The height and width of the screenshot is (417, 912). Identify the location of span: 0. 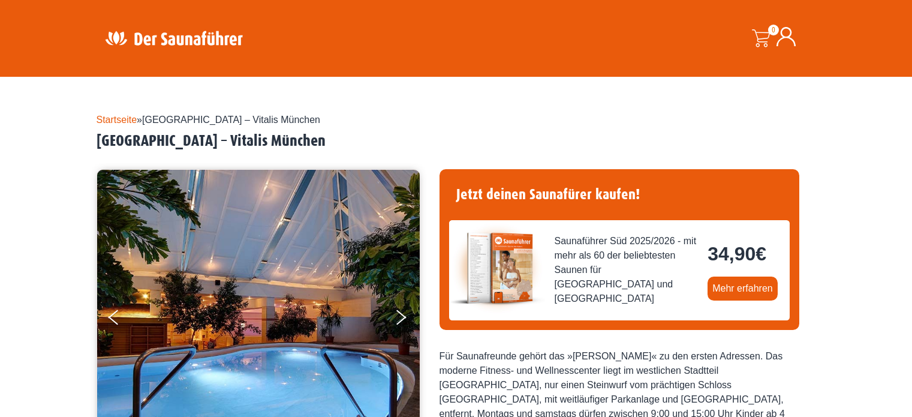
(773, 30).